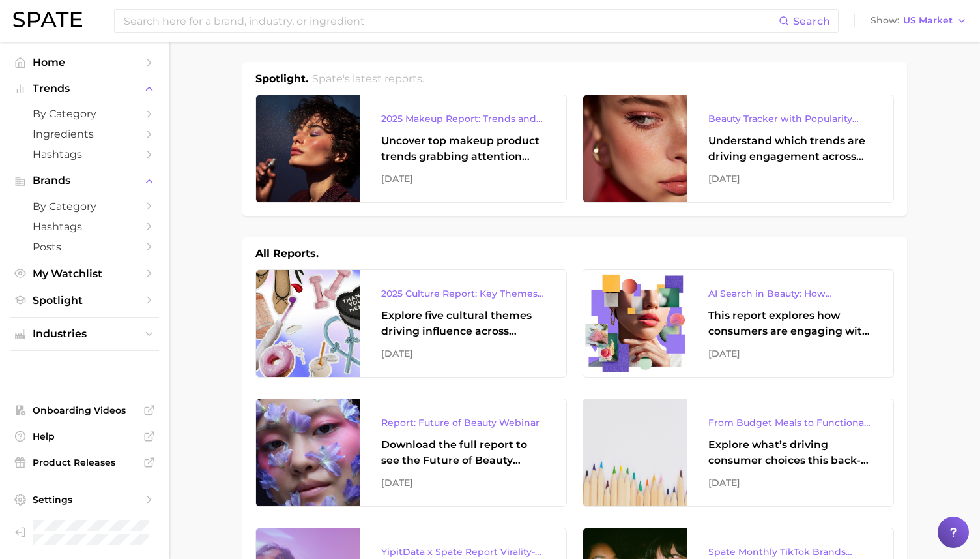  What do you see at coordinates (85, 246) in the screenshot?
I see `span: Posts` at bounding box center [85, 246].